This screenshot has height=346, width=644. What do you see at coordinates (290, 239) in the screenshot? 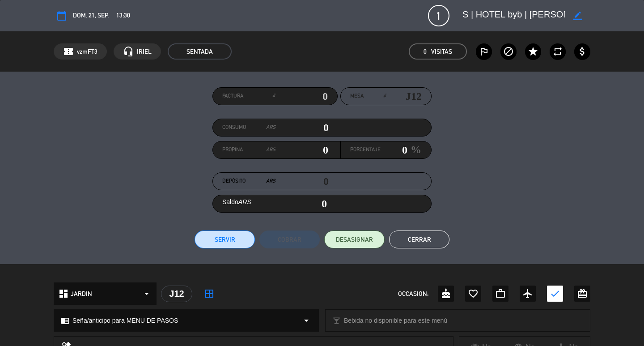
I see `button: Cobrar` at bounding box center [290, 239].